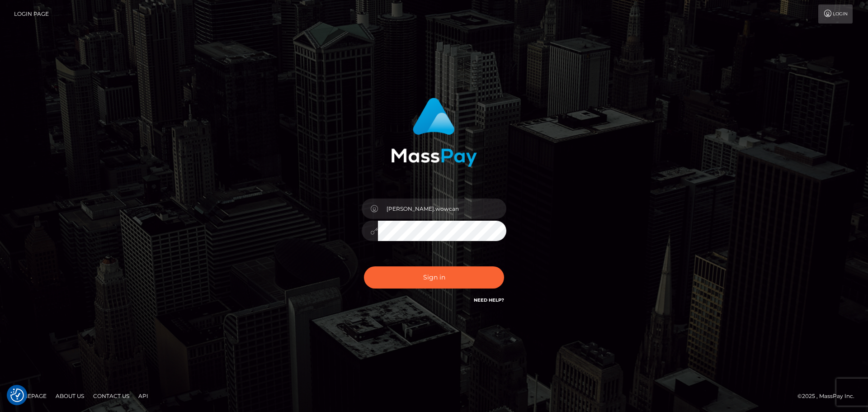 The width and height of the screenshot is (868, 412). I want to click on button: Consent Preferences, so click(17, 396).